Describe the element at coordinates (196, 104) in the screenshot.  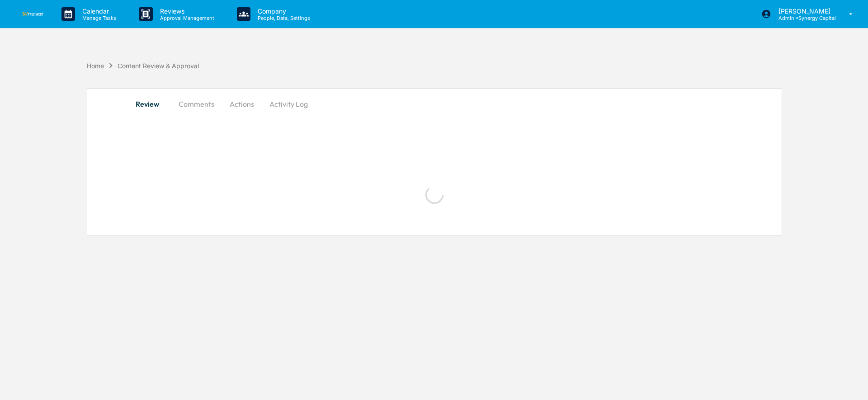
I see `button: Comments` at that location.